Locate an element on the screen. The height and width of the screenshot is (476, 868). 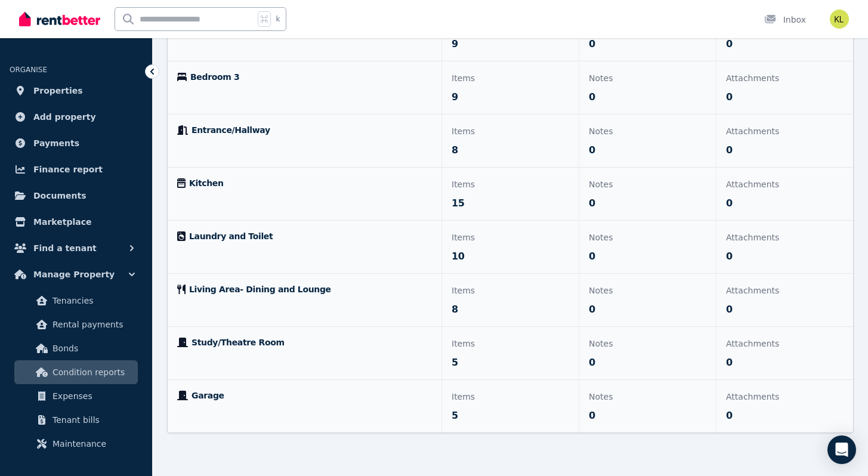
span: 15 is located at coordinates (458, 203).